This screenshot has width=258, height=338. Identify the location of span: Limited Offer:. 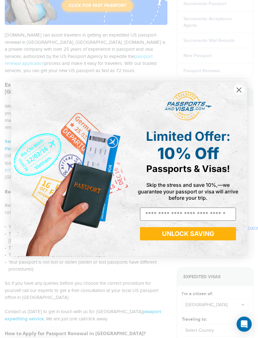
(188, 136).